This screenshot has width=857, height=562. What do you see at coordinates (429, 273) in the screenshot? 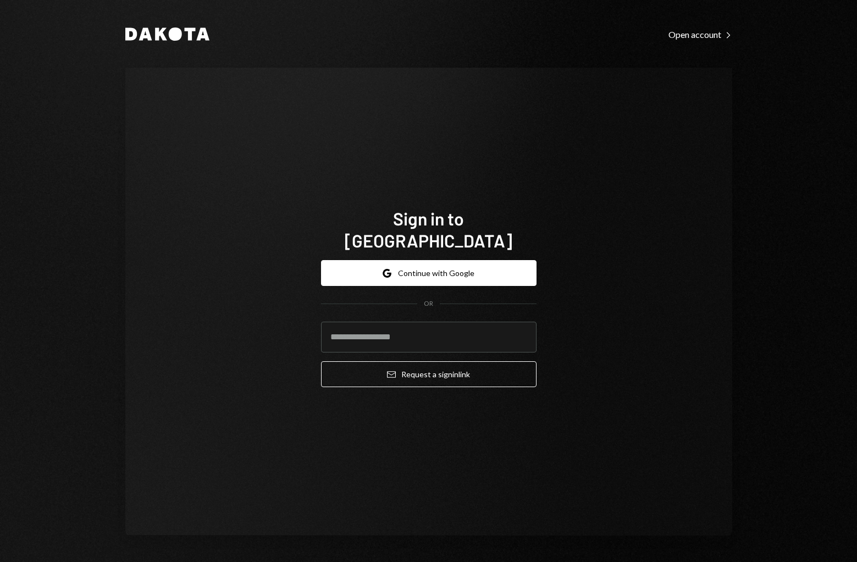
I see `button: Continue with Google` at bounding box center [429, 273].